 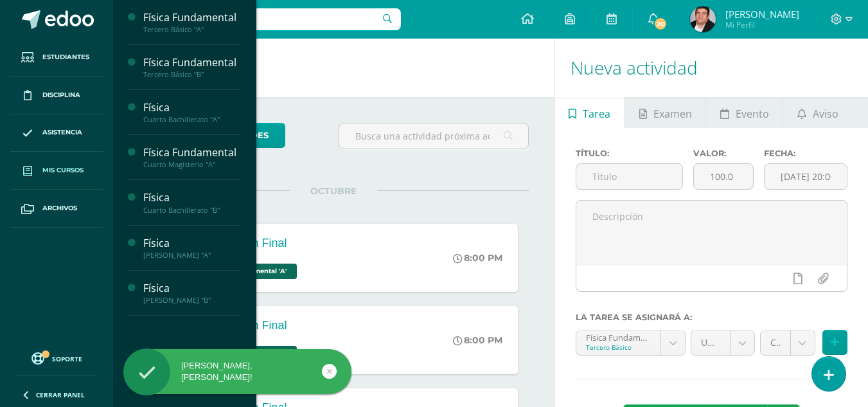 What do you see at coordinates (723, 176) in the screenshot?
I see `input: Puntos máximos` at bounding box center [723, 176].